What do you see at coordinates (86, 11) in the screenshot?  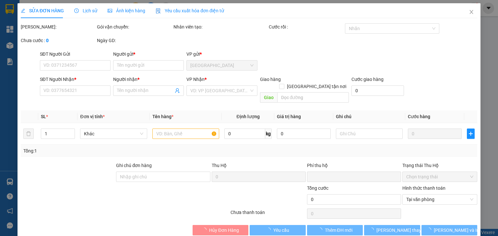 I see `span: Lịch sử` at bounding box center [86, 11].